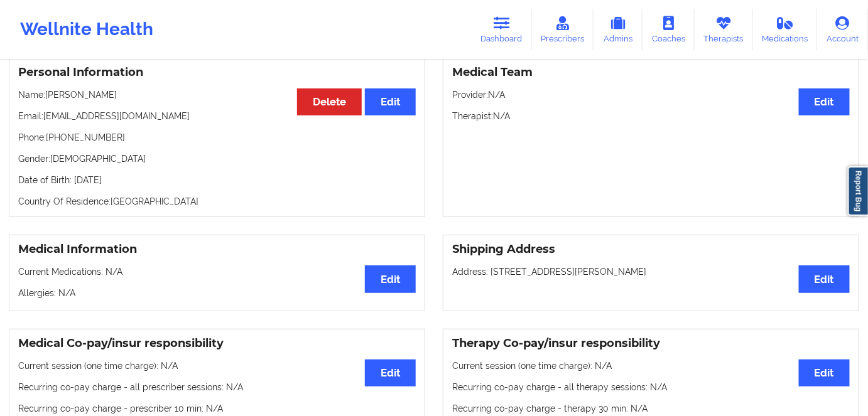 The image size is (868, 416). I want to click on p: Therapist: N/A, so click(651, 116).